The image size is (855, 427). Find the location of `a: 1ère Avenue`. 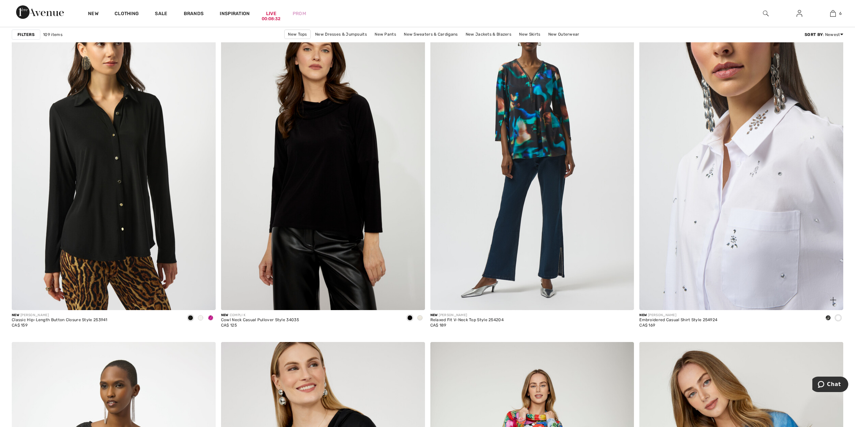

a: 1ère Avenue is located at coordinates (40, 12).